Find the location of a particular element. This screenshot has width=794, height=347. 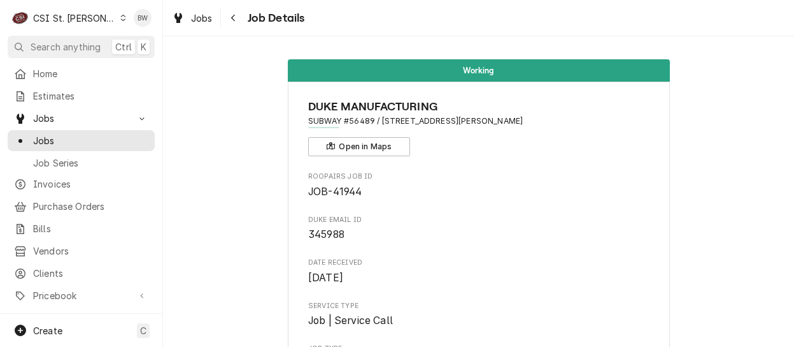

div: Roopairs Job ID is located at coordinates (478, 185).